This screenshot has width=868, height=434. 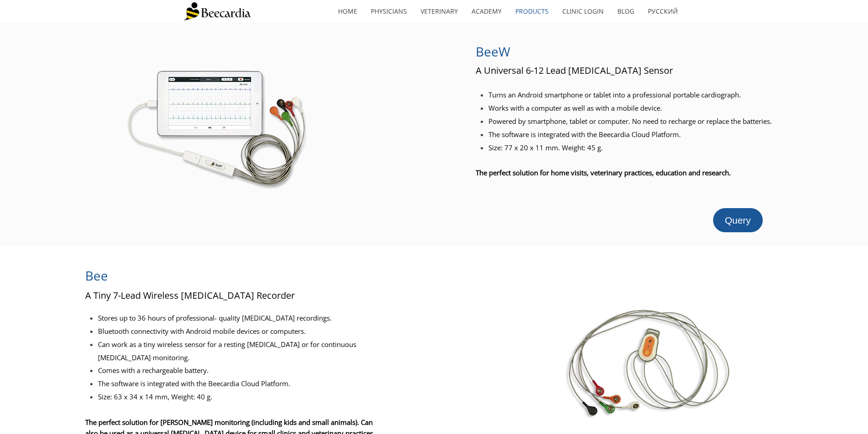 What do you see at coordinates (348, 11) in the screenshot?
I see `a: home` at bounding box center [348, 11].